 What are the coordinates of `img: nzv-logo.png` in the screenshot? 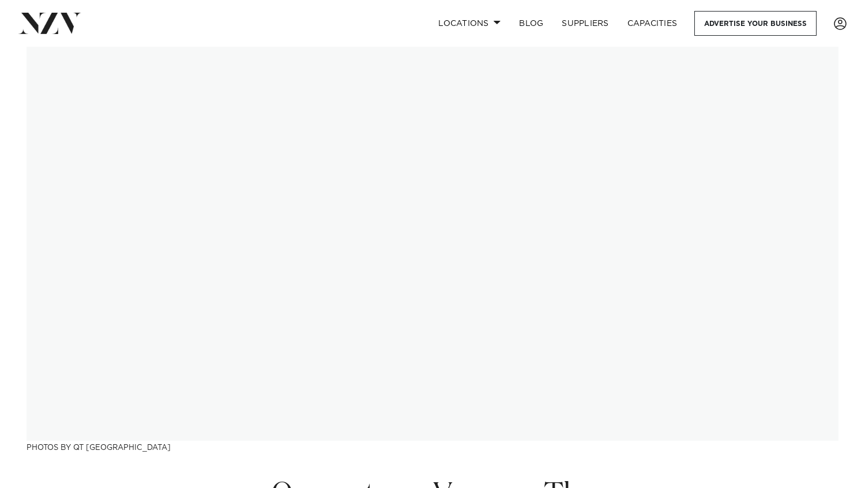 It's located at (50, 23).